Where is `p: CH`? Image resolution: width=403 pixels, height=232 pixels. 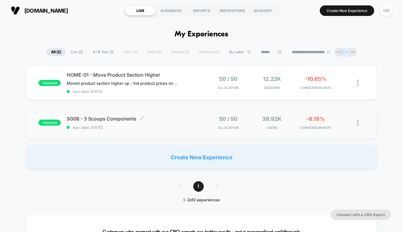
p: CH is located at coordinates (346, 52).